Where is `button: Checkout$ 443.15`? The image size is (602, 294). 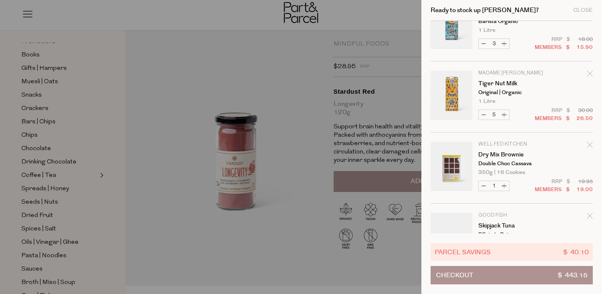
button: Checkout$ 443.15 is located at coordinates (512, 275).